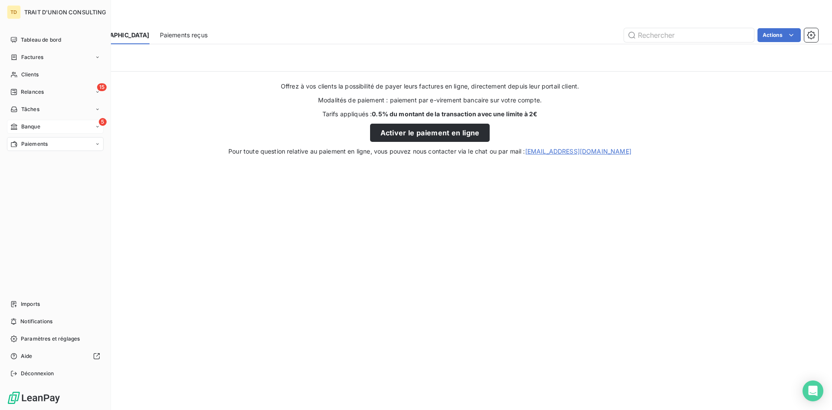  Describe the element at coordinates (55, 127) in the screenshot. I see `a: 5Banque` at that location.